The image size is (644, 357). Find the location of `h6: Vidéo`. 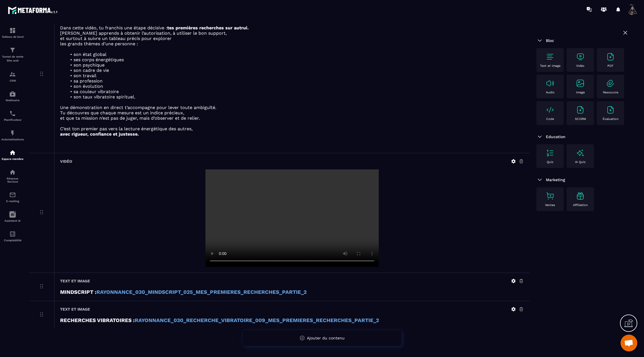

h6: Vidéo is located at coordinates (66, 161).